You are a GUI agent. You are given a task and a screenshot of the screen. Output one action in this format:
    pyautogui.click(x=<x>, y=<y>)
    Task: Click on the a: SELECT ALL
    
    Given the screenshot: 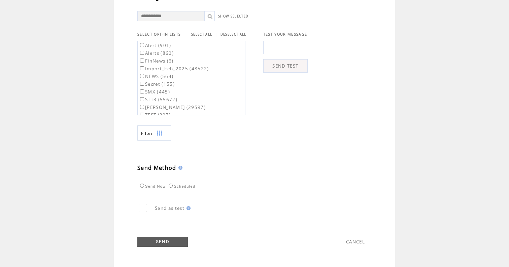 What is the action you would take?
    pyautogui.click(x=202, y=34)
    